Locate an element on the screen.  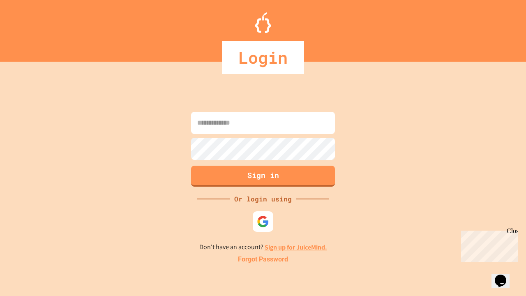
img: Logo.svg is located at coordinates (263, 23).